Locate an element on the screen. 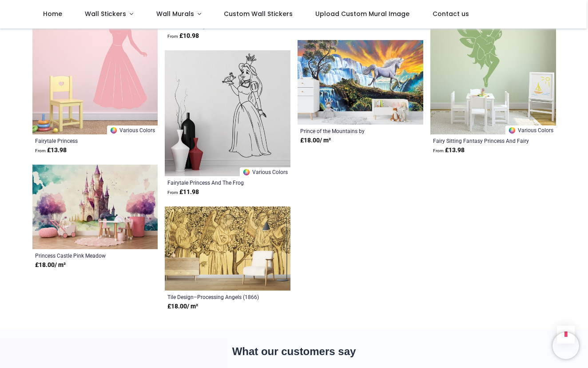 The width and height of the screenshot is (588, 368). span: Home is located at coordinates (53, 14).